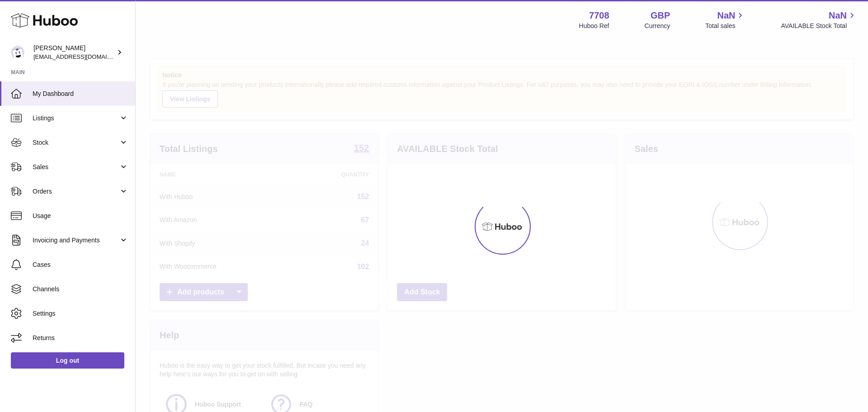  What do you see at coordinates (594, 26) in the screenshot?
I see `div: Huboo Ref` at bounding box center [594, 26].